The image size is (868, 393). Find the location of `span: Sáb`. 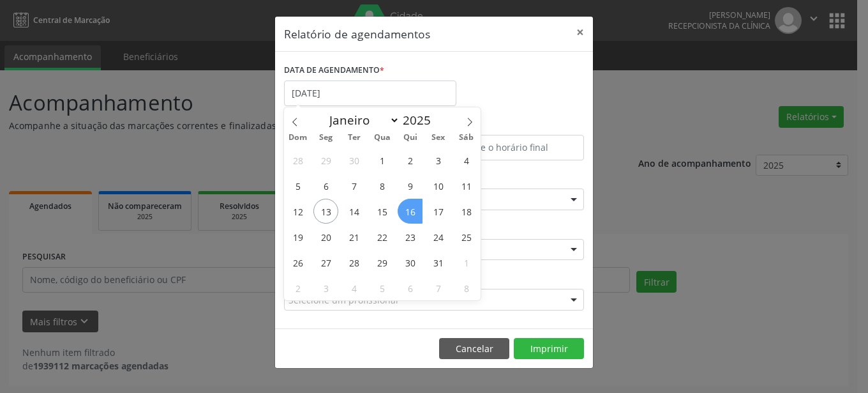

span: Sáb is located at coordinates (466, 137).